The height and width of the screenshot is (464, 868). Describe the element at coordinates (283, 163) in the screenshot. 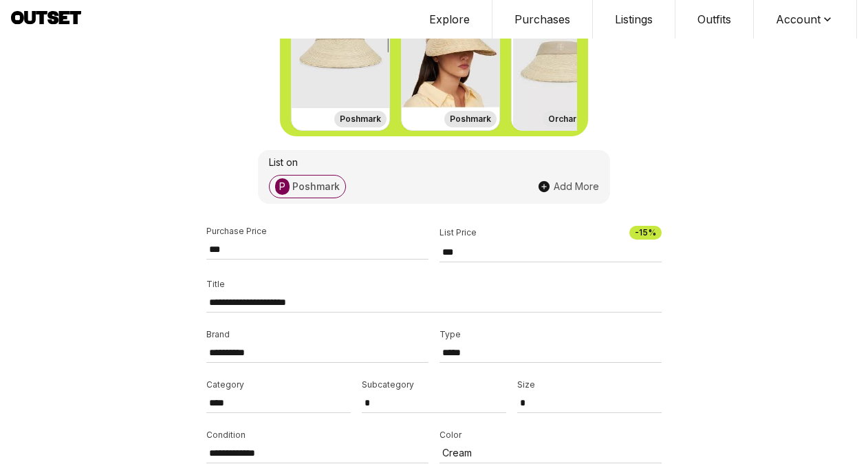

I see `span: List on` at that location.